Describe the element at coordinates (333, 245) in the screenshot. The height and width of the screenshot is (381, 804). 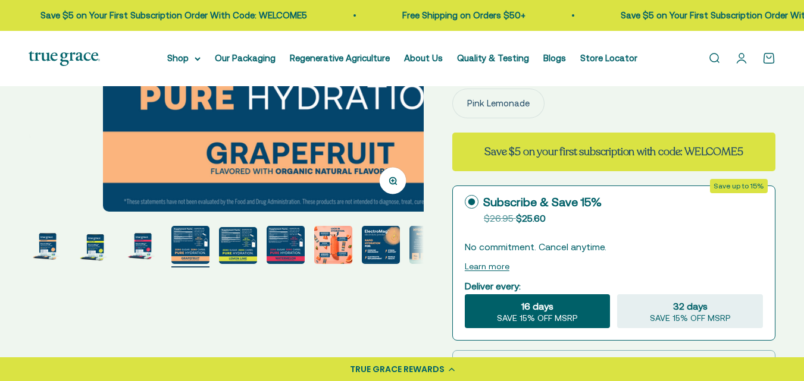
I see `img: Magnesium for heart health and stress support* Chloride to support pH balance and oxygen flow* So...` at that location.